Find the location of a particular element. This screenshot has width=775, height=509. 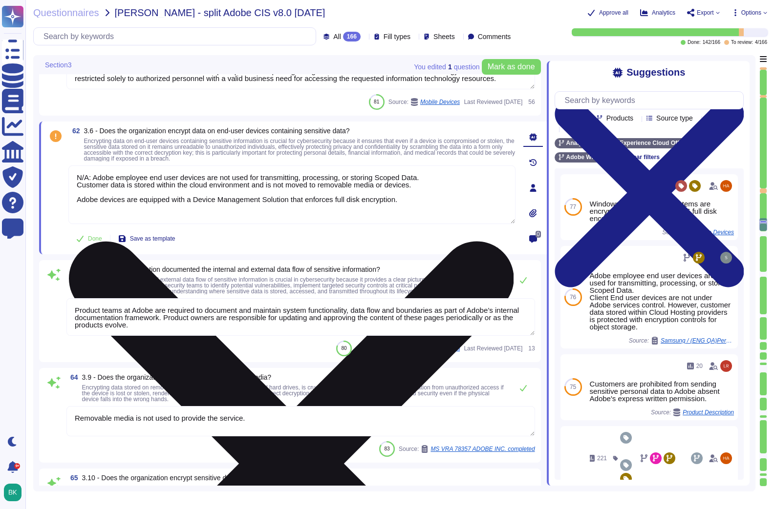

span: Section3 is located at coordinates (58, 65).